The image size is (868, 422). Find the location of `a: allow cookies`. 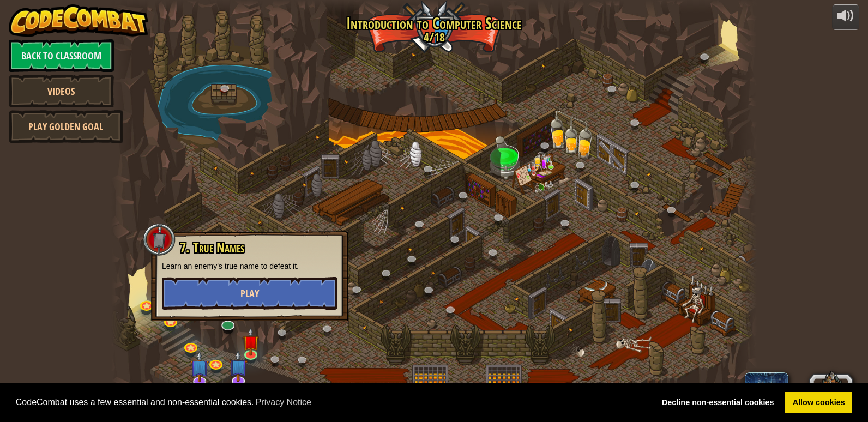

a: allow cookies is located at coordinates (818, 403).